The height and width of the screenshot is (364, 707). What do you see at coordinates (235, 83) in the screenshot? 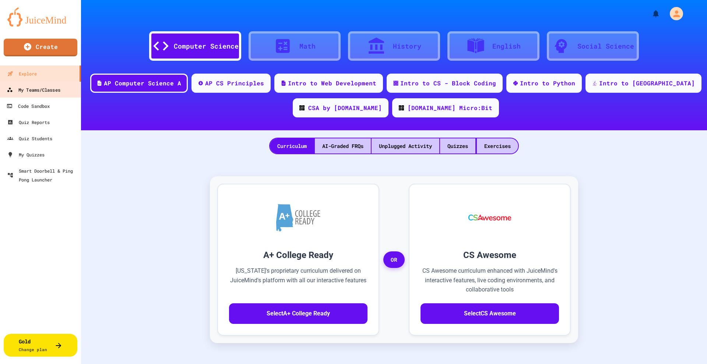
I see `div: AP CS Principles` at bounding box center [235, 83].